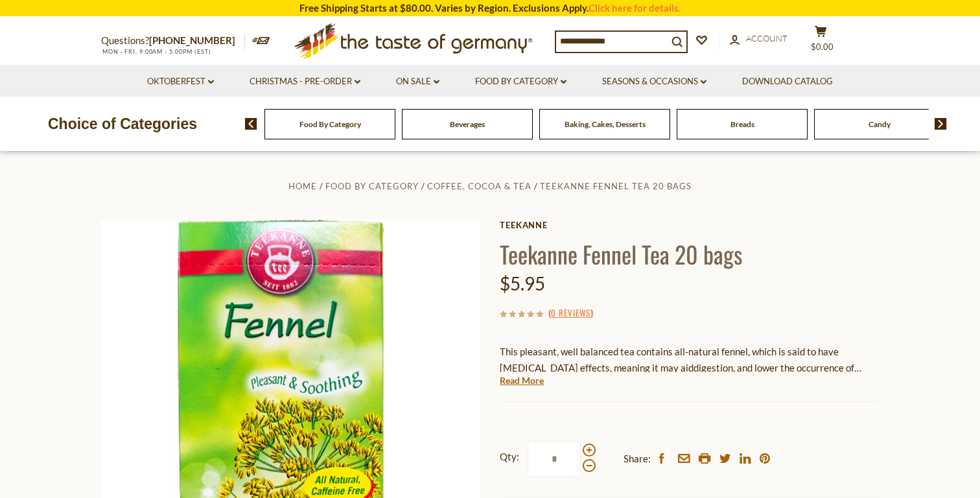 This screenshot has width=980, height=498. Describe the element at coordinates (604, 124) in the screenshot. I see `a: Baking, Cakes, Desserts` at that location.